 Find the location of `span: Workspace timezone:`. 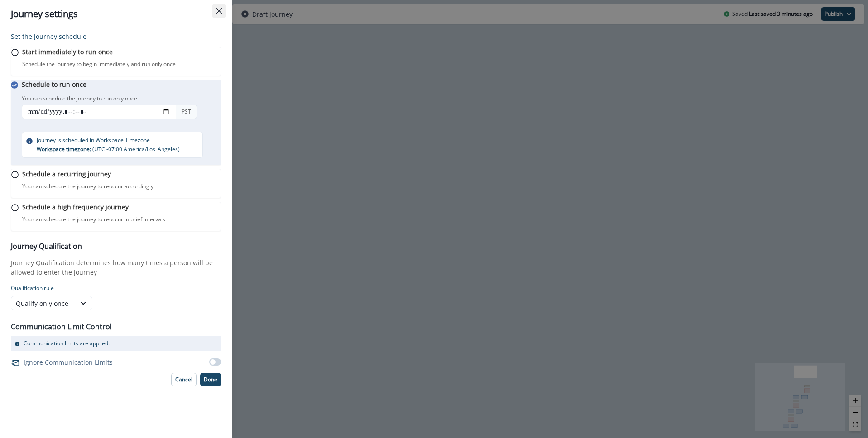

span: Workspace timezone: is located at coordinates (64, 149).